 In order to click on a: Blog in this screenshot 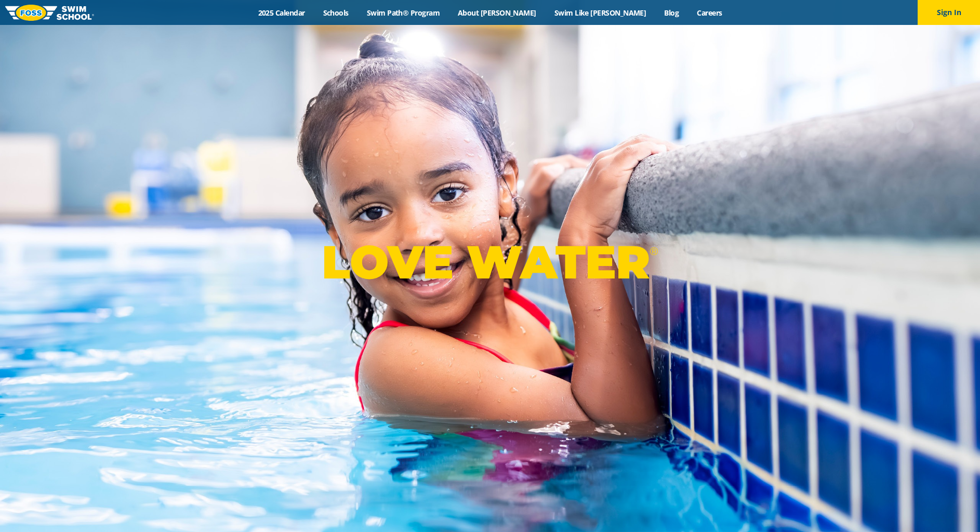, I will do `click(671, 12)`.